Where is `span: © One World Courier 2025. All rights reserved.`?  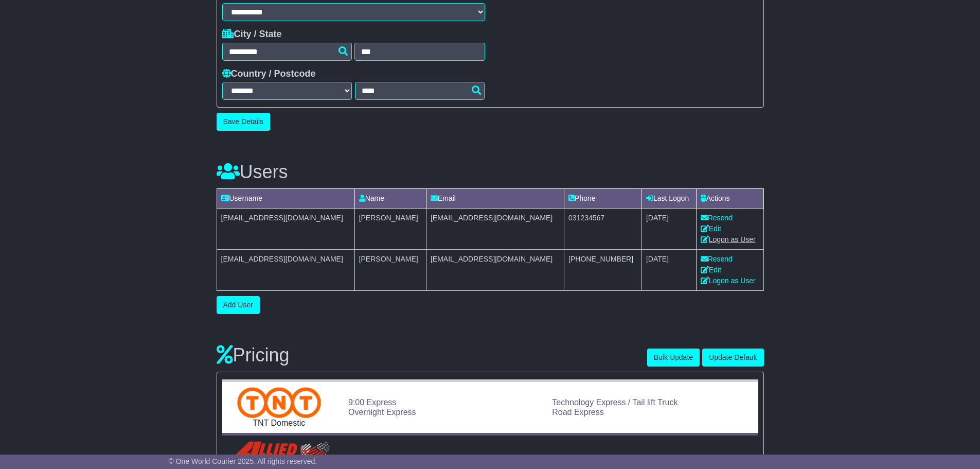 span: © One World Courier 2025. All rights reserved. is located at coordinates (243, 461).